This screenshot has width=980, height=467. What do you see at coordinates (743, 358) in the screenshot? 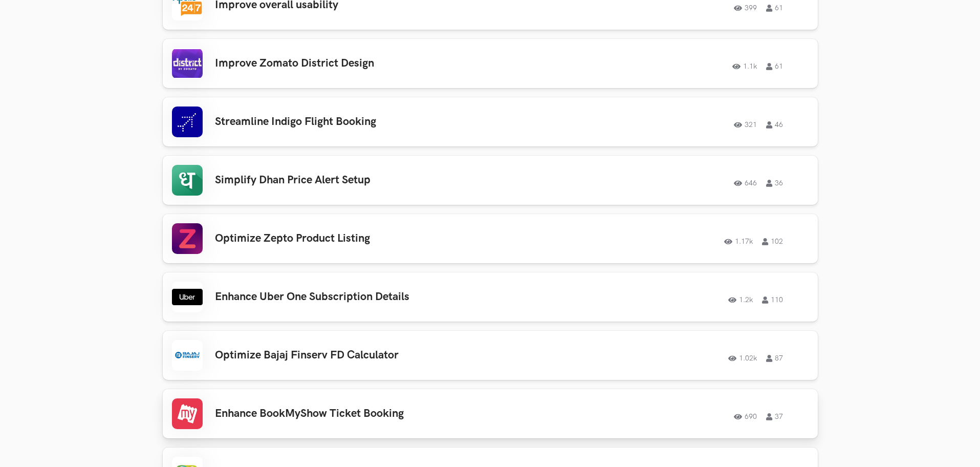
I see `span: 1.02k` at bounding box center [743, 358].